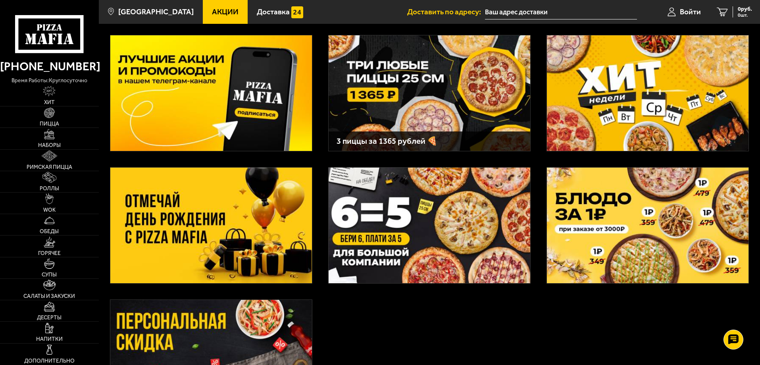  I want to click on span: 0 шт., so click(745, 15).